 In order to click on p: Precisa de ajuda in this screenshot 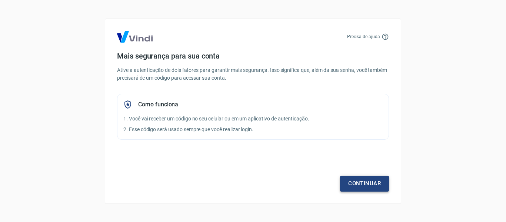, I will do `click(363, 37)`.